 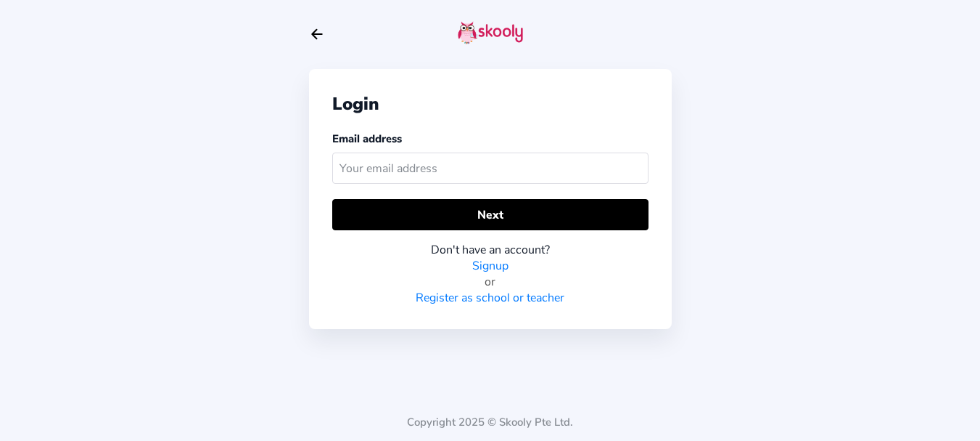 I want to click on ion-icon: arrow back outline, so click(x=317, y=34).